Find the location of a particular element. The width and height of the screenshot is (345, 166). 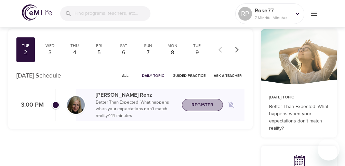

span: Register is located at coordinates (202, 105).